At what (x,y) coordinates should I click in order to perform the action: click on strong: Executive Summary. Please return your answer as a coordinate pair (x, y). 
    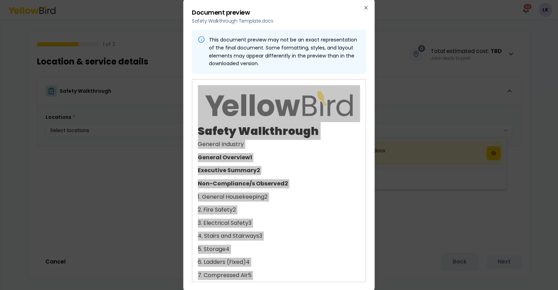
    Looking at the image, I should click on (227, 171).